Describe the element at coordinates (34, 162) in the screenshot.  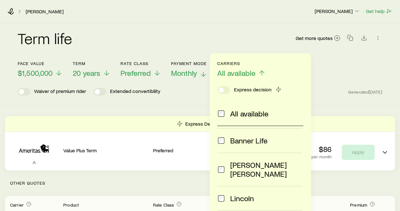
I see `p: A` at that location.